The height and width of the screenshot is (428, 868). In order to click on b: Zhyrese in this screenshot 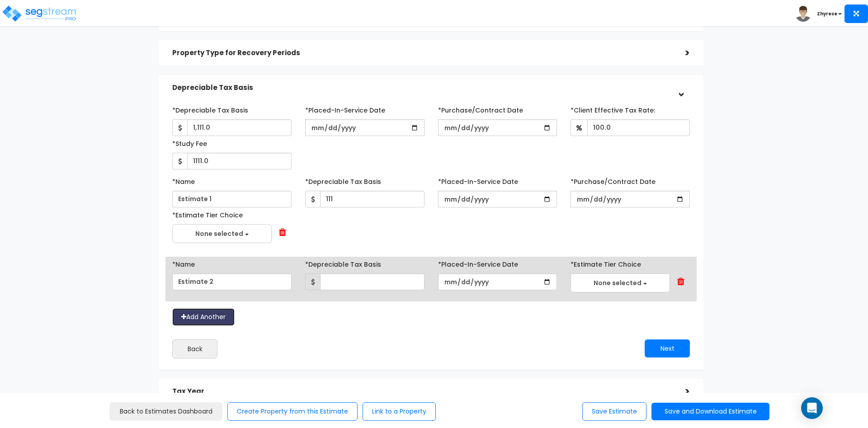, I will do `click(826, 13)`.